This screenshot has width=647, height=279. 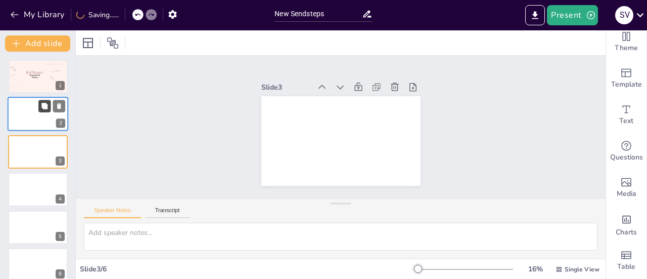 I want to click on span: Questions, so click(x=626, y=157).